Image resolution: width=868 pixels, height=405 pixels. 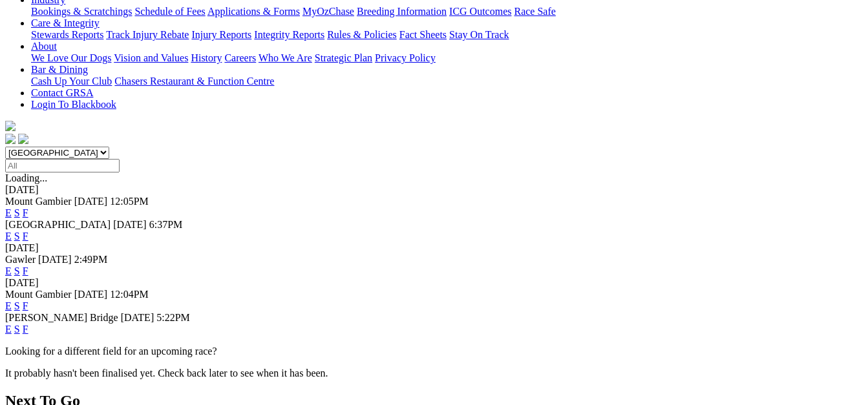 What do you see at coordinates (433, 351) in the screenshot?
I see `p: Looking for a different field for an upcoming race?` at bounding box center [433, 351].